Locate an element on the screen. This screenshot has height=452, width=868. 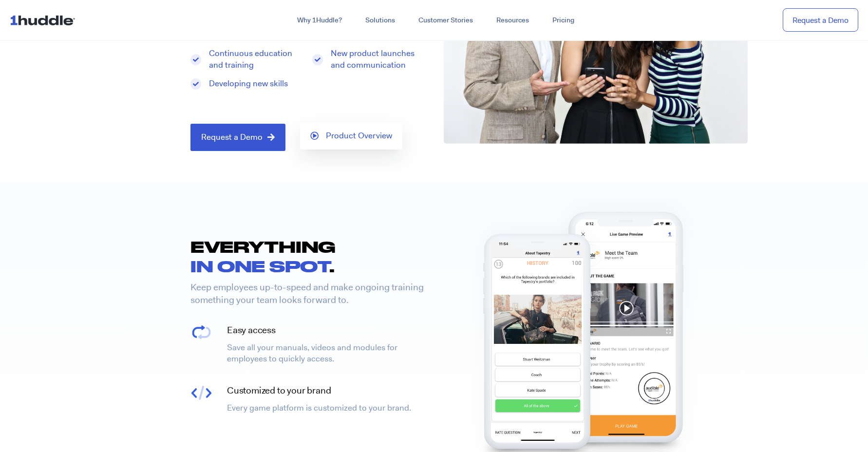
a: Pricing is located at coordinates (563, 20).